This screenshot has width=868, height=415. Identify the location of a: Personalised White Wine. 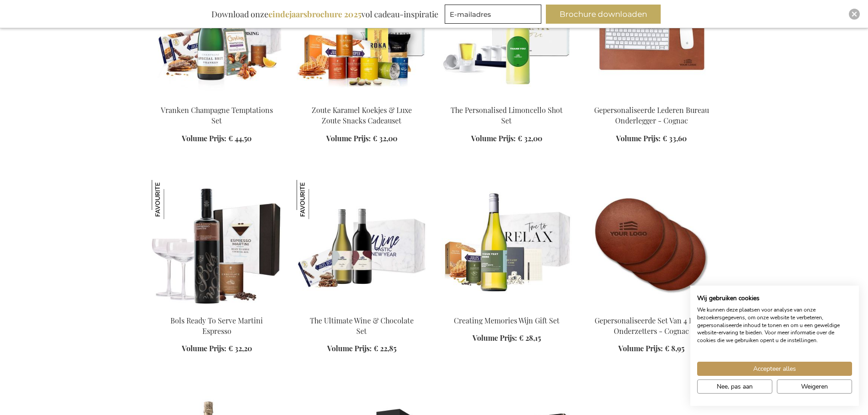
(507, 308).